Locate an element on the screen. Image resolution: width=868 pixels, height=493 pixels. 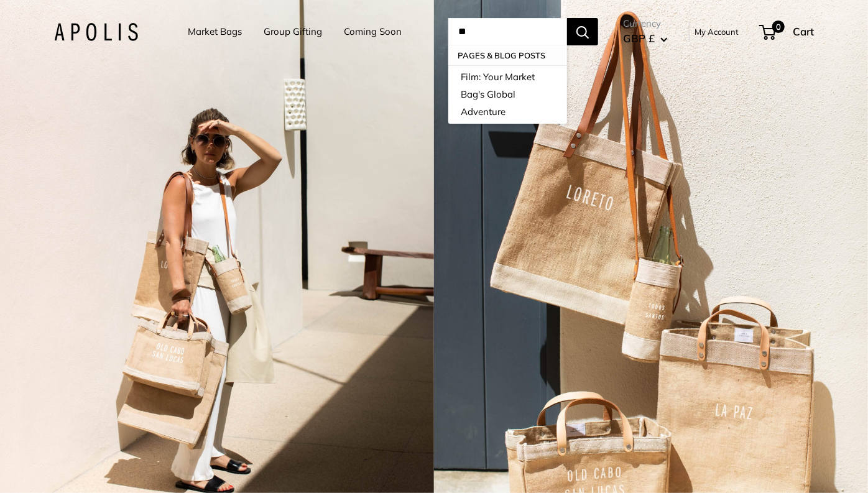
span: GBP £ is located at coordinates (638, 38).